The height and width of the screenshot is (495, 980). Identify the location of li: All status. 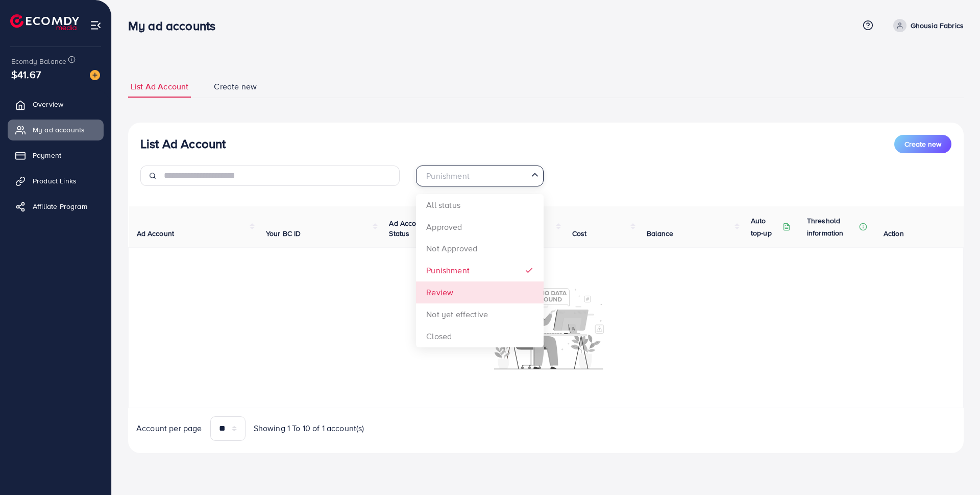
(480, 204).